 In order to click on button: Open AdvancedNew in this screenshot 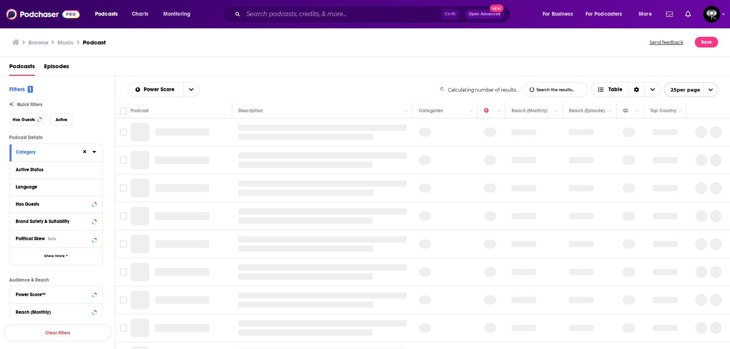, I will do `click(484, 14)`.